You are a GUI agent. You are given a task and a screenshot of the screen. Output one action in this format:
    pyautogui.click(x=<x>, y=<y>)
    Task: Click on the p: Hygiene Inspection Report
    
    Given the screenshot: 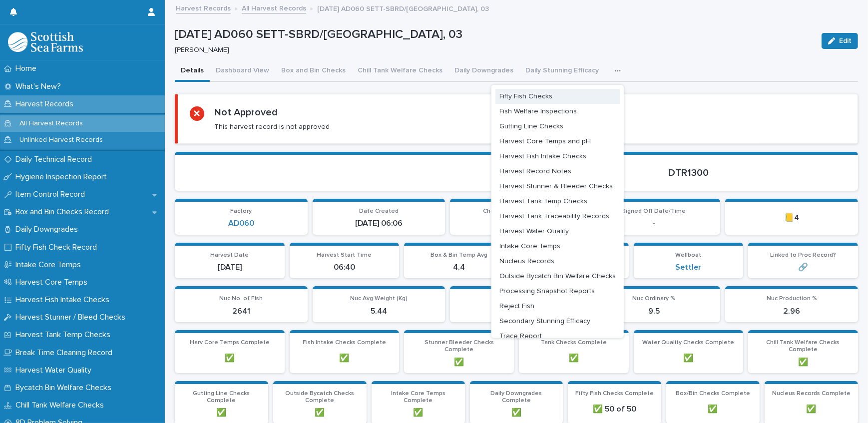 What is the action you would take?
    pyautogui.click(x=63, y=177)
    